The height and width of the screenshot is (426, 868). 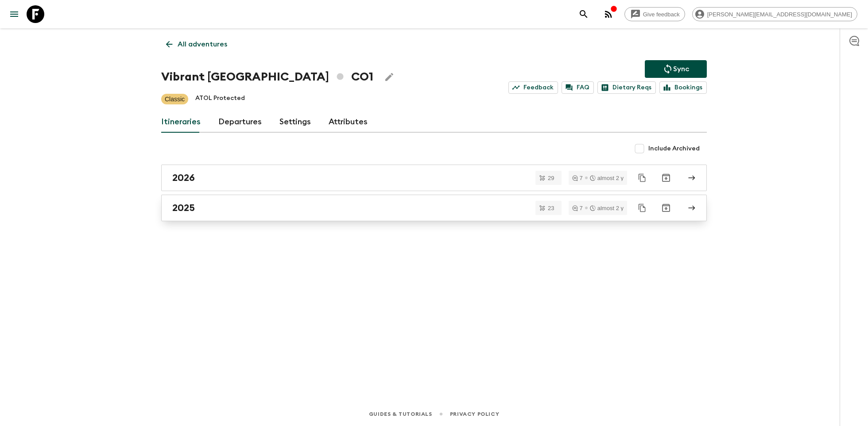 What do you see at coordinates (196, 44) in the screenshot?
I see `a: All adventures` at bounding box center [196, 44].